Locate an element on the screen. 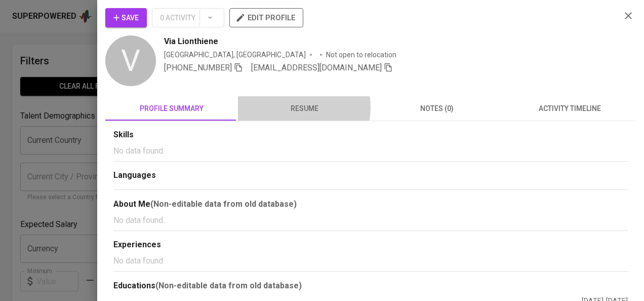 This screenshot has height=301, width=644. a: edit profile is located at coordinates (266, 17).